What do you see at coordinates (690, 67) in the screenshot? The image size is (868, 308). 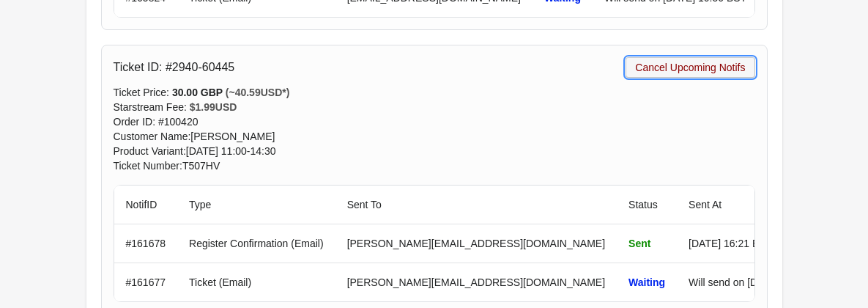 I see `span: Cancel Upcoming Notifs` at bounding box center [690, 67].